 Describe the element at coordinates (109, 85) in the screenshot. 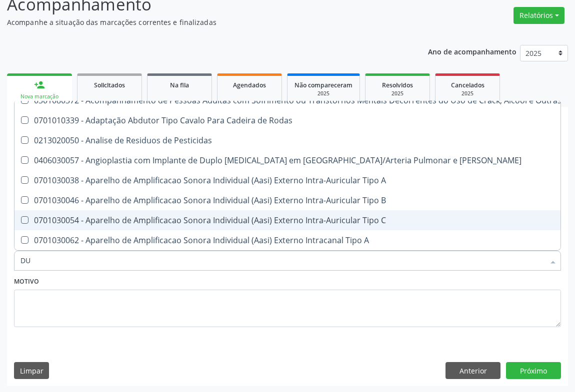

I see `span: Solicitados` at that location.